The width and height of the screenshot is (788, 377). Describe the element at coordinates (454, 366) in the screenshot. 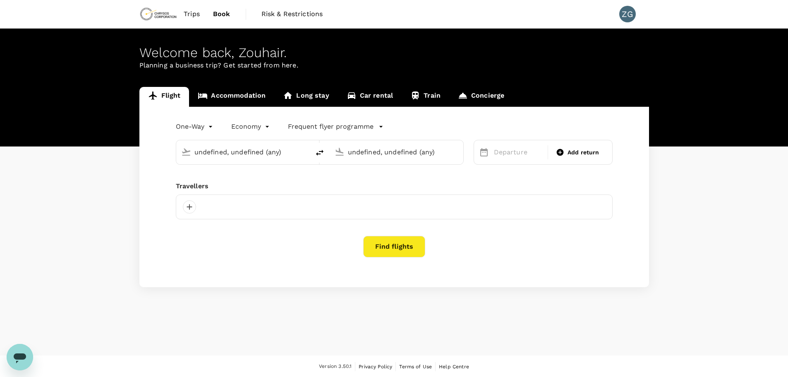

I see `a: Help Centre` at that location.